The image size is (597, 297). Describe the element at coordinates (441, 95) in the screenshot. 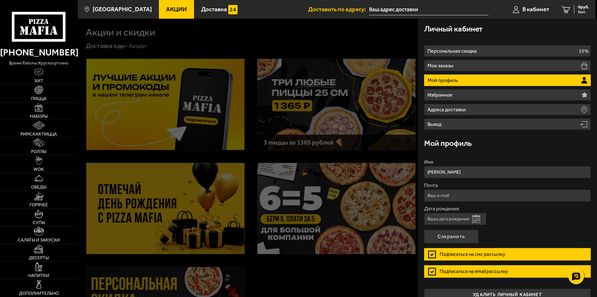

I see `p: Избранное` at that location.